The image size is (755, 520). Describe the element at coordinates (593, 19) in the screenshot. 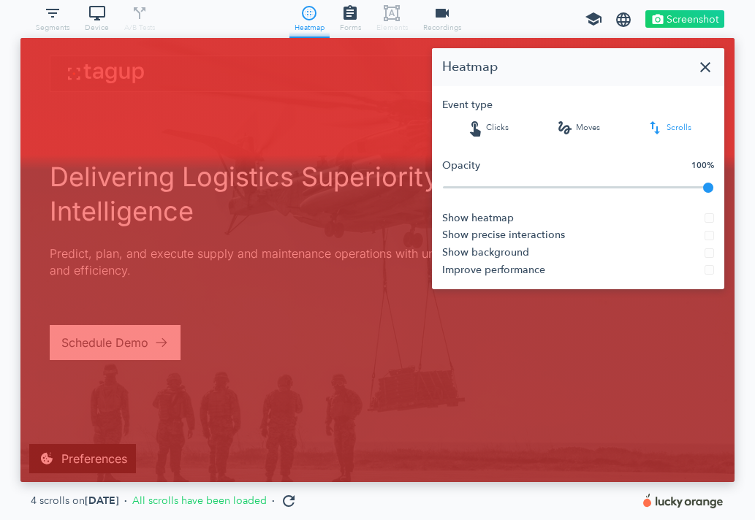

I see `i: school` at that location.